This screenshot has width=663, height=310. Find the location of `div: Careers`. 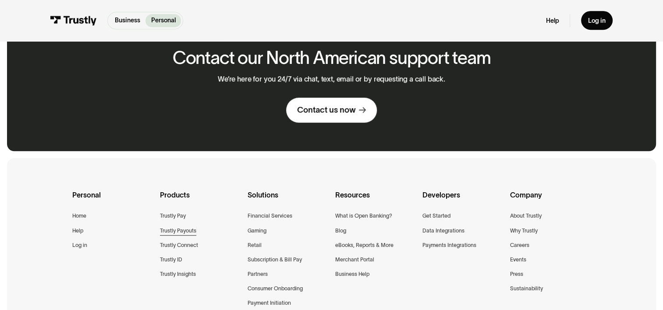

div: Careers is located at coordinates (520, 246).